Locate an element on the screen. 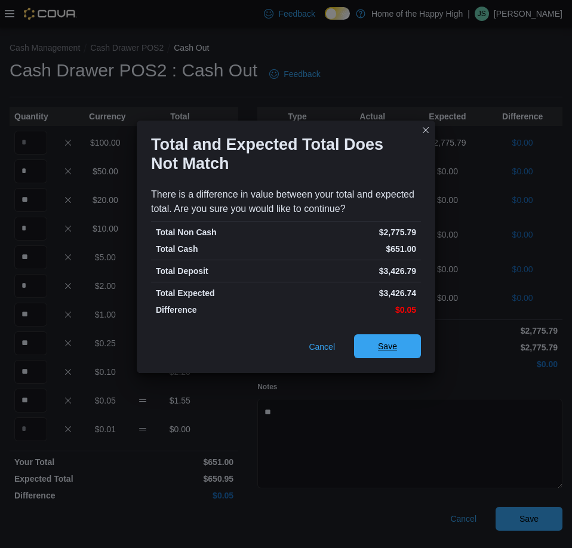 The width and height of the screenshot is (572, 548). p: $2,775.79 is located at coordinates (352, 232).